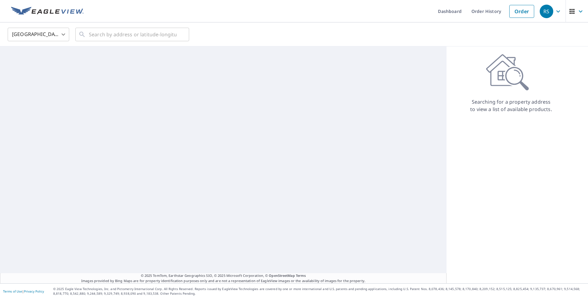  I want to click on p: Searching for a property address to view a list of available products., so click(511, 106).